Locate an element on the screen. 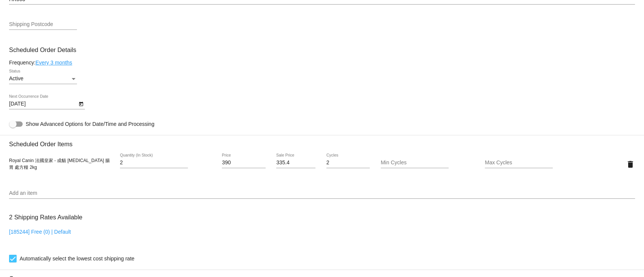 Image resolution: width=644 pixels, height=277 pixels. input: Quantity (In Stock) is located at coordinates (154, 163).